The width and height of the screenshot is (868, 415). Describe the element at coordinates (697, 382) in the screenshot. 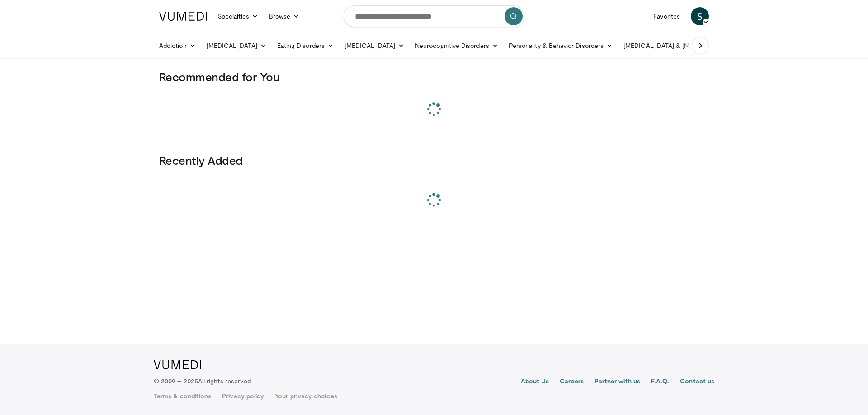

I see `a: Contact us` at that location.